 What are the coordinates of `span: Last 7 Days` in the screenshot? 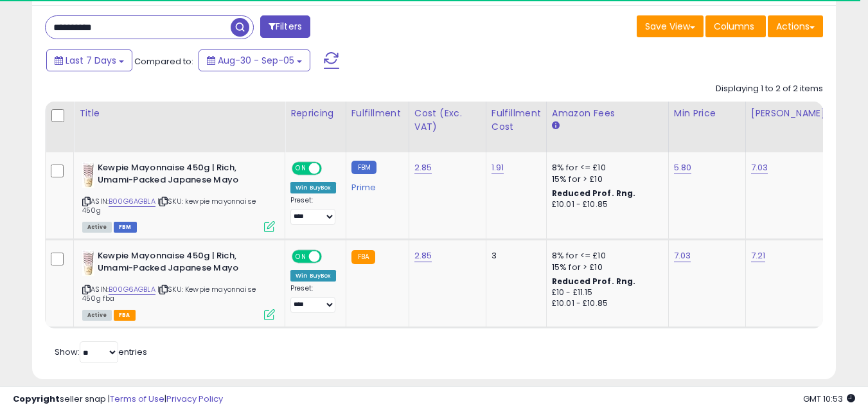 It's located at (91, 60).